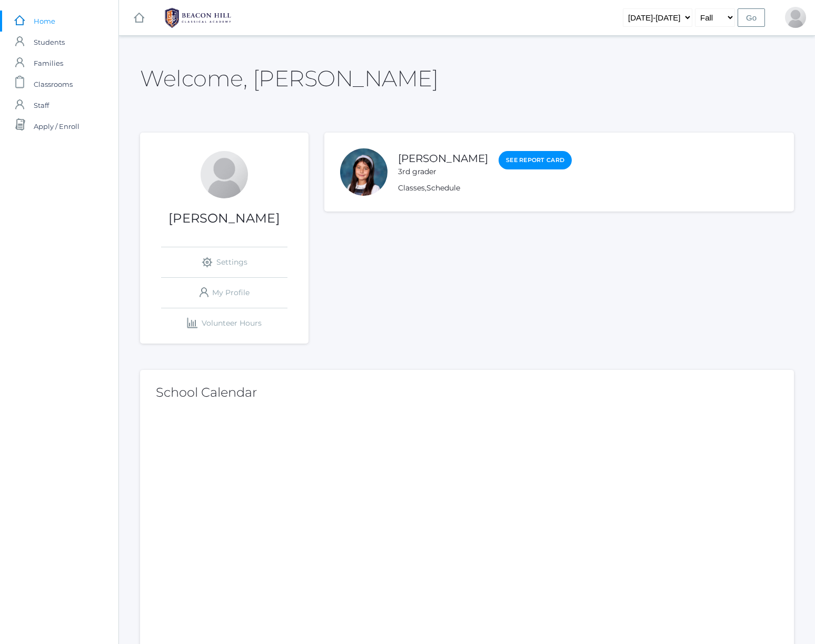 The width and height of the screenshot is (815, 644). I want to click on a: Volunteer Hours, so click(224, 323).